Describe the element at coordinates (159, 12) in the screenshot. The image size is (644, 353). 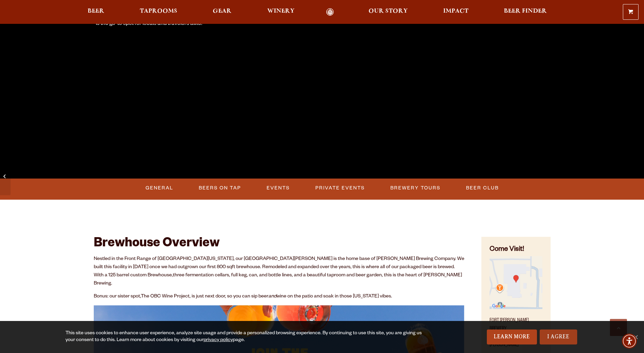
I see `a: Taprooms` at that location.